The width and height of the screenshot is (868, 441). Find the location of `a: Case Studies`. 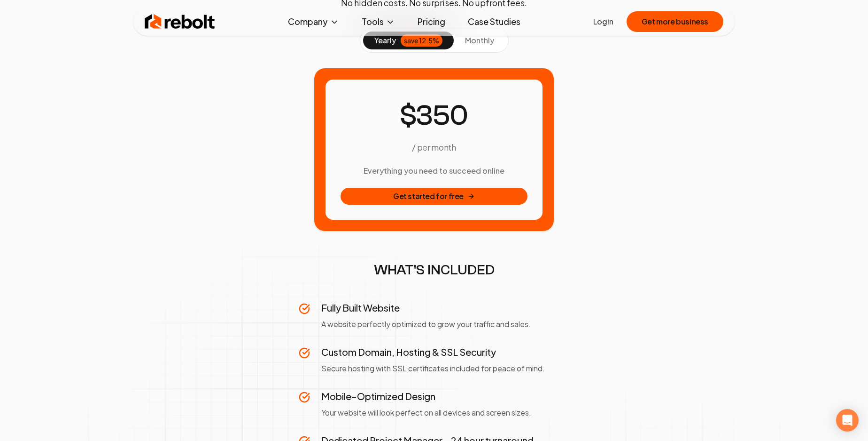

a: Case Studies is located at coordinates (494, 21).